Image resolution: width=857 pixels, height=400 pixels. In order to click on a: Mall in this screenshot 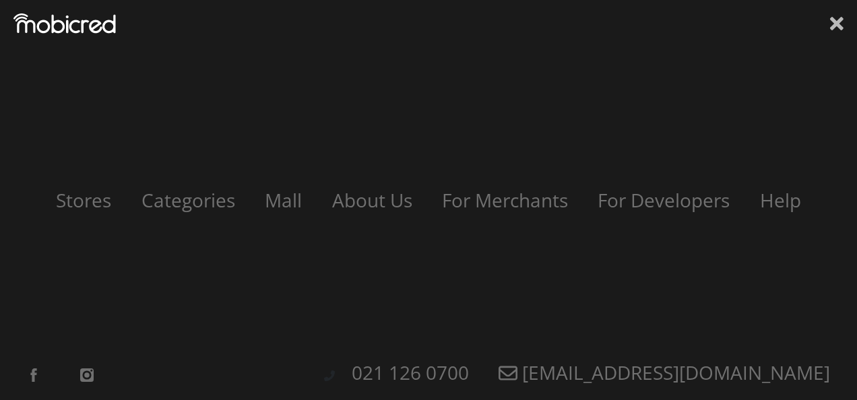, I will do `click(283, 200)`.